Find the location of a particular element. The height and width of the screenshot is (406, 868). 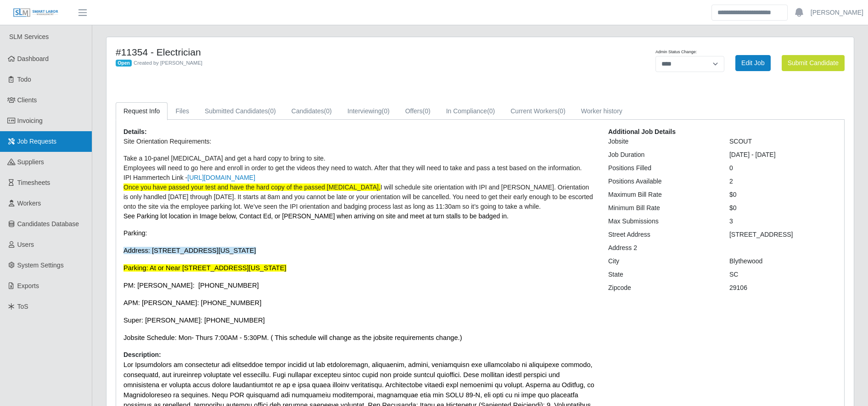

b: Details: is located at coordinates (135, 132).